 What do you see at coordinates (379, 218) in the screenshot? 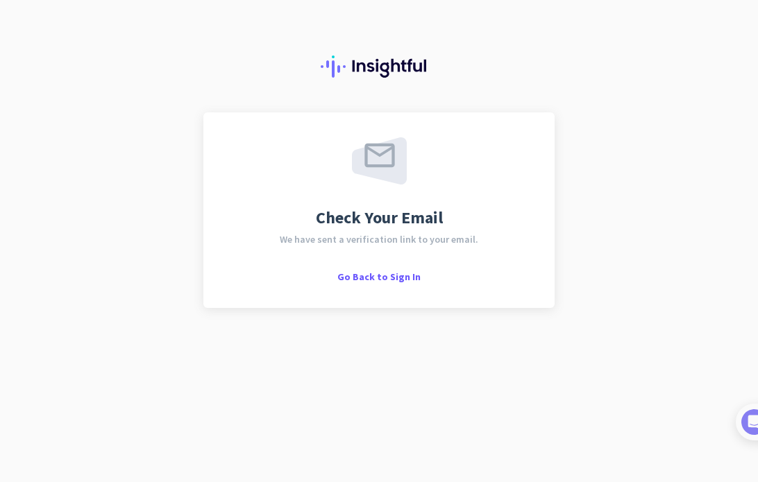
I see `span: Check Your Email` at bounding box center [379, 218].